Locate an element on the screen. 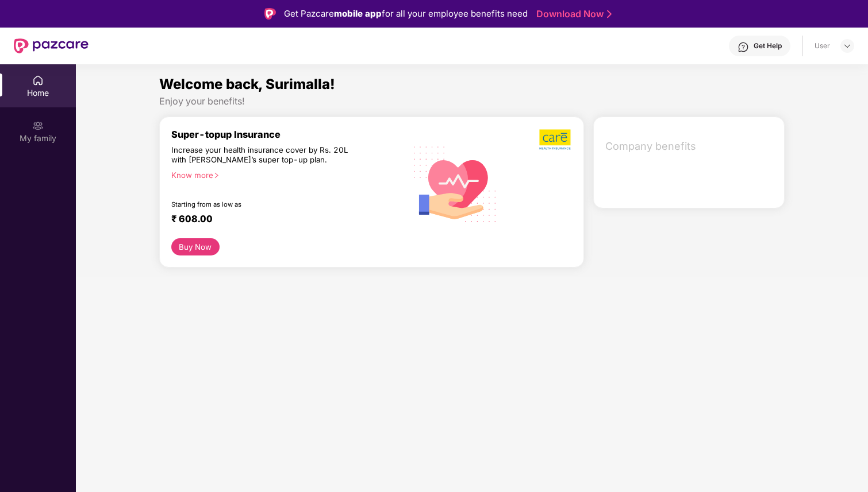  div: Company benefits is located at coordinates (691, 146).